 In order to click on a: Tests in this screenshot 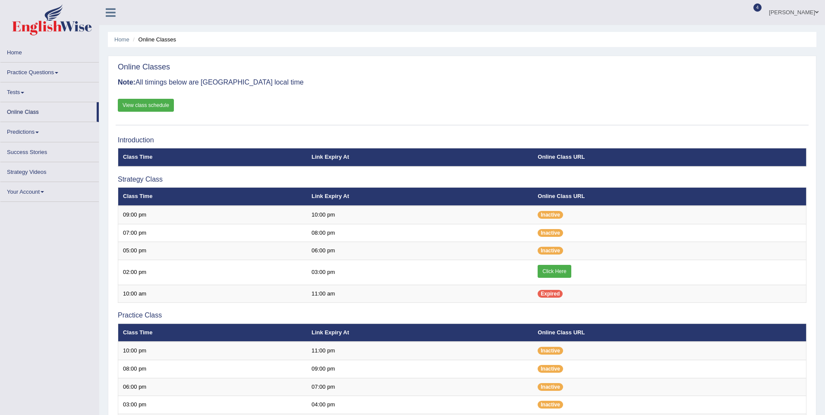, I will do `click(50, 91)`.